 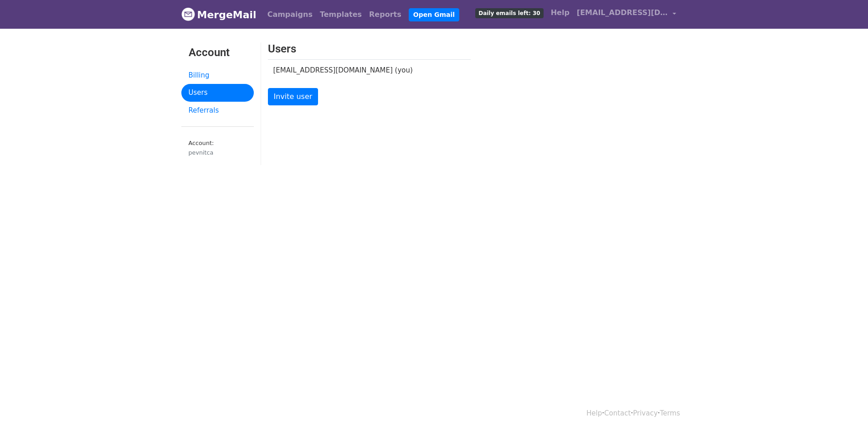 What do you see at coordinates (670, 413) in the screenshot?
I see `a: Terms` at bounding box center [670, 413].